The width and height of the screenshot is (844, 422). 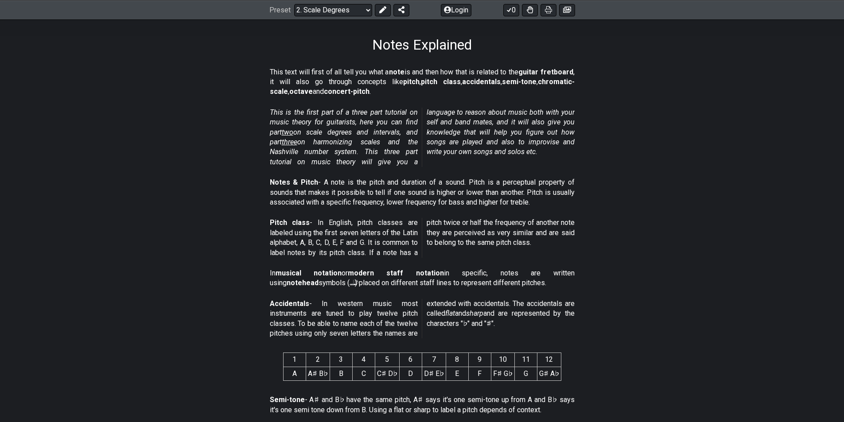 I want to click on td: G, so click(x=525, y=373).